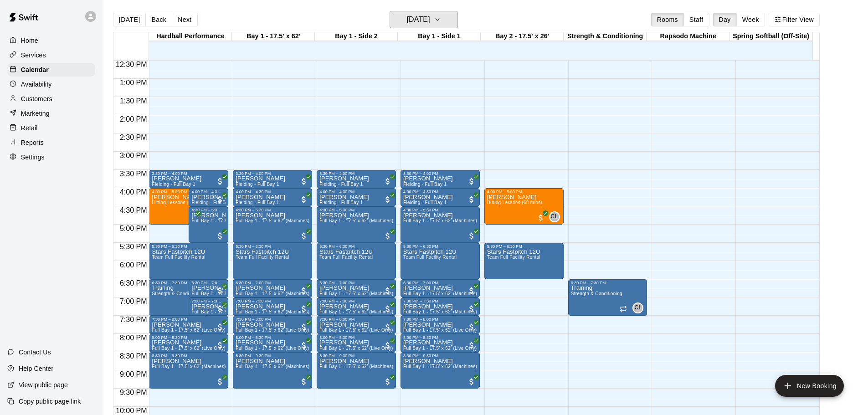 This screenshot has height=415, width=868. What do you see at coordinates (134, 191) in the screenshot?
I see `span: 4:00 PM` at bounding box center [134, 191].